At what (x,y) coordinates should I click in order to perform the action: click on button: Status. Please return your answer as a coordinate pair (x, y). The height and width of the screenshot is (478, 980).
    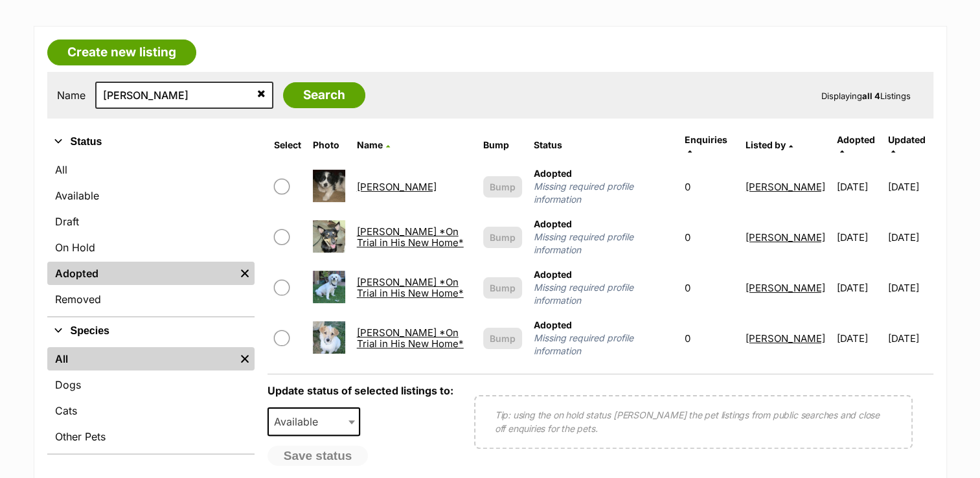
    Looking at the image, I should click on (151, 142).